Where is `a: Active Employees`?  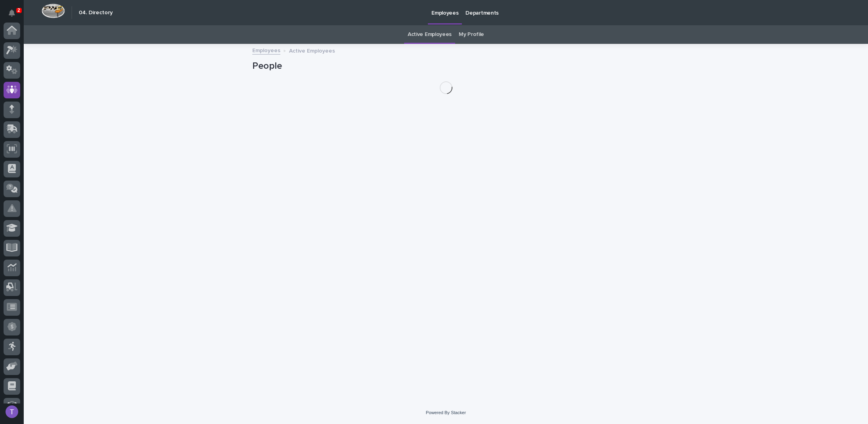 a: Active Employees is located at coordinates (430, 34).